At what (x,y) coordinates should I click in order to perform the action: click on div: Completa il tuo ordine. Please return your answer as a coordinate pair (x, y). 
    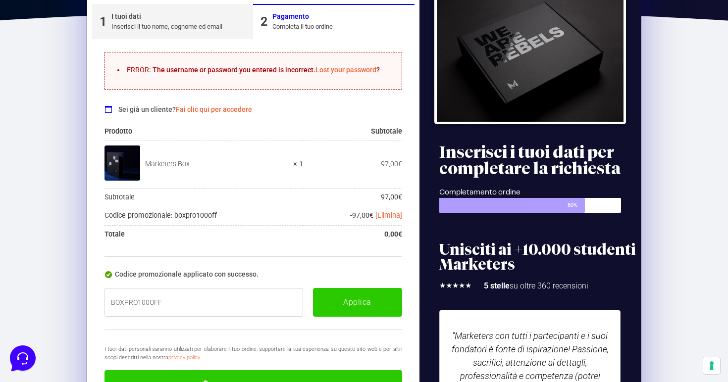
    Looking at the image, I should click on (303, 27).